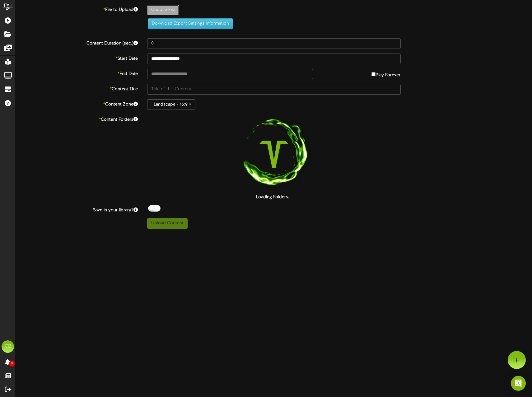 This screenshot has height=397, width=532. I want to click on div: Open Intercom Messenger, so click(518, 383).